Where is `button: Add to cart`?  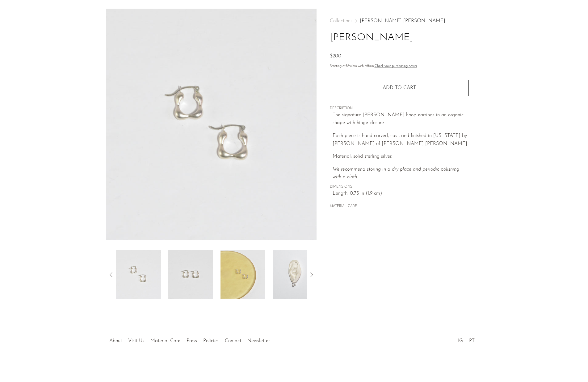
button: Add to cart is located at coordinates (399, 88).